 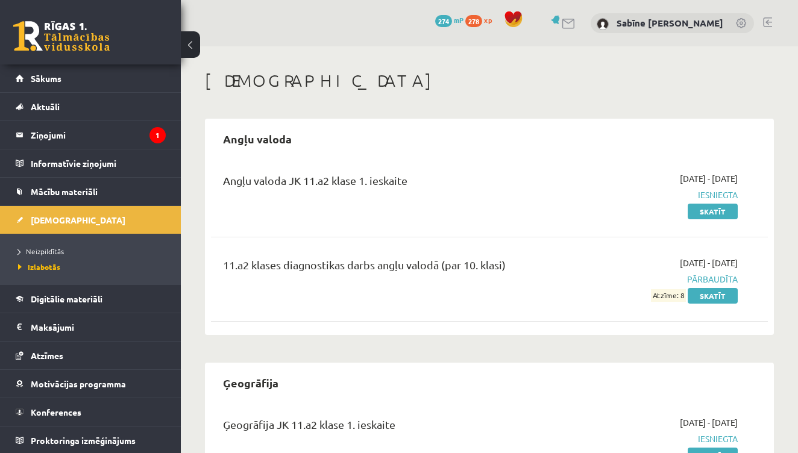 What do you see at coordinates (444, 21) in the screenshot?
I see `span: 274` at bounding box center [444, 21].